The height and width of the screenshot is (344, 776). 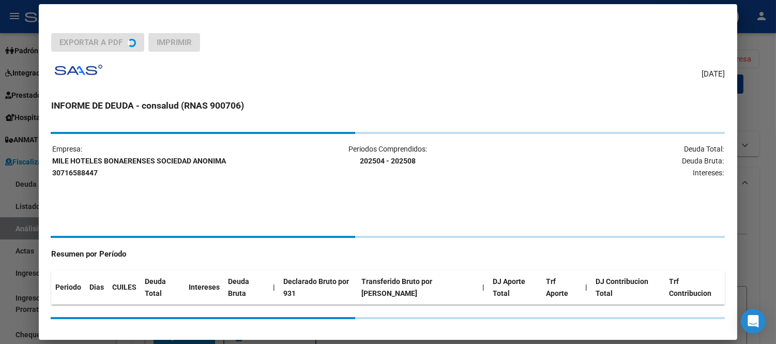 What do you see at coordinates (174, 42) in the screenshot?
I see `button: Imprimir` at bounding box center [174, 42].